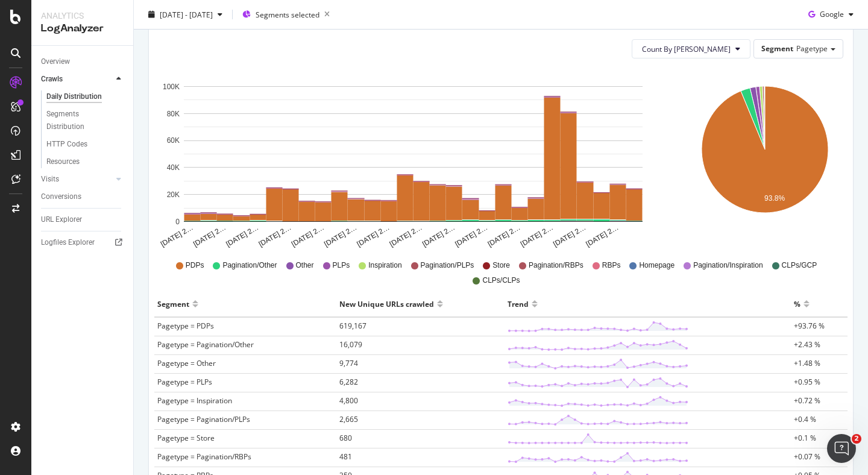  I want to click on a: Segments Distribution, so click(86, 121).